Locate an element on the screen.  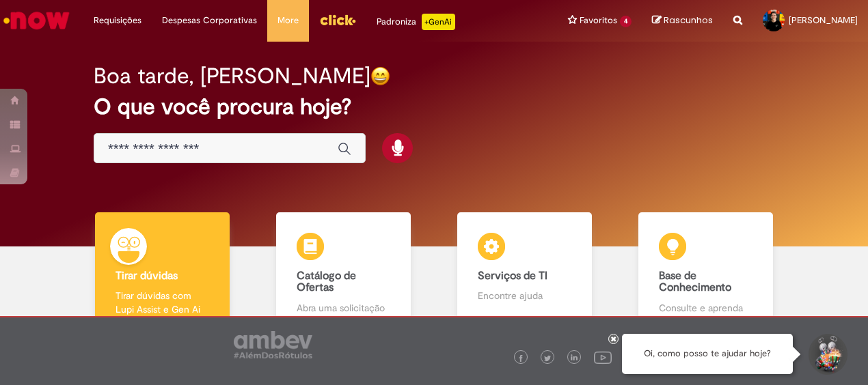
a: Base de Conhecimento Consulte e aprenda is located at coordinates (706, 272).